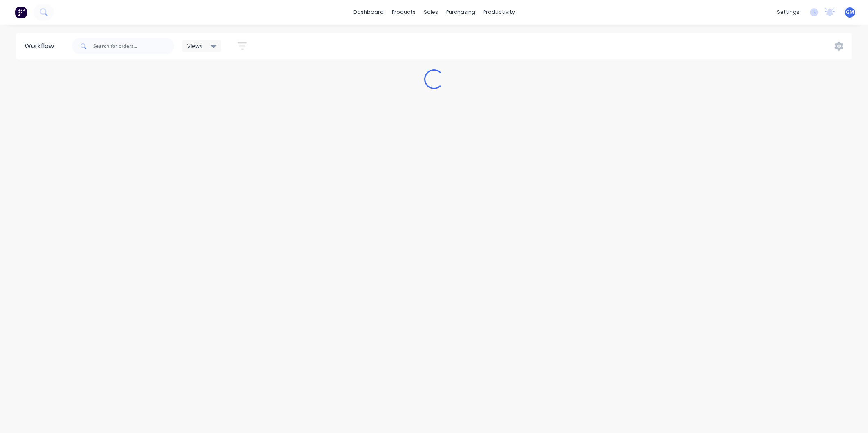  What do you see at coordinates (404, 12) in the screenshot?
I see `div: products` at bounding box center [404, 12].